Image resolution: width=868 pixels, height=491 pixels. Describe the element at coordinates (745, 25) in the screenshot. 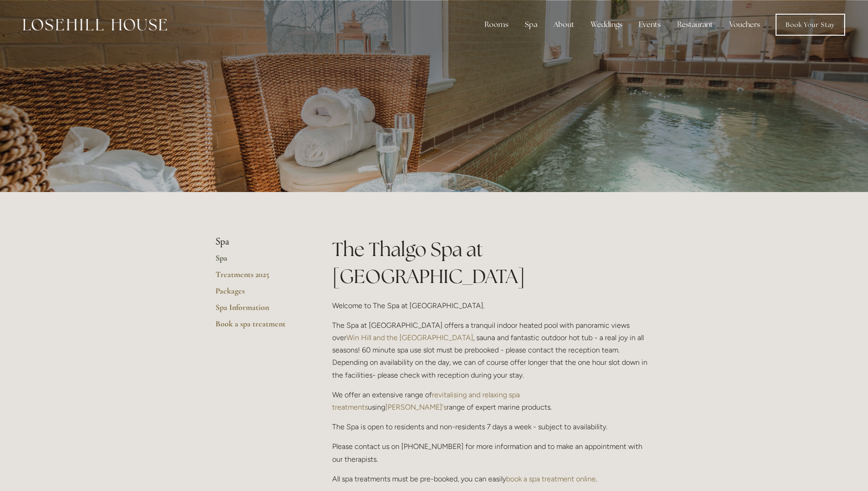

I see `a: Vouchers` at that location.